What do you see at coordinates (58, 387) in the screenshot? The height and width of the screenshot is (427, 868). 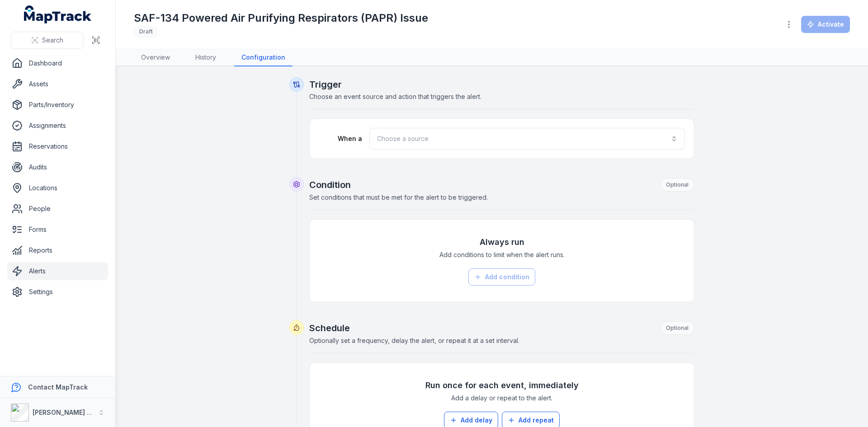 I see `strong: Contact MapTrack` at bounding box center [58, 387].